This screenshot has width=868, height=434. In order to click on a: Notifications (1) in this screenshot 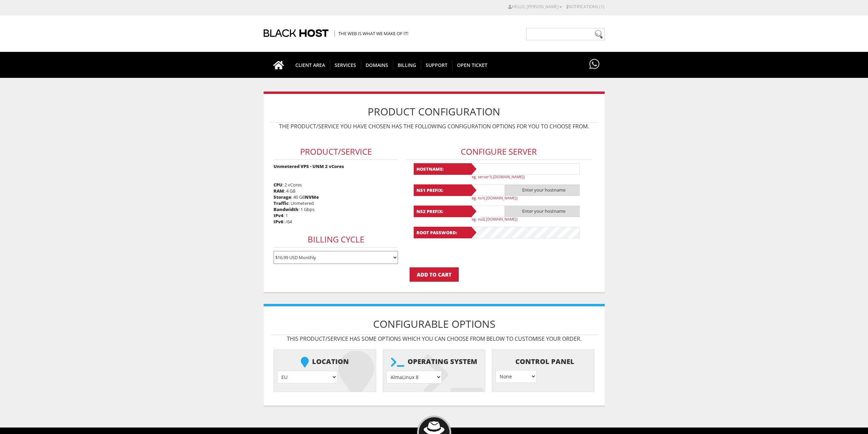, I will do `click(585, 7)`.